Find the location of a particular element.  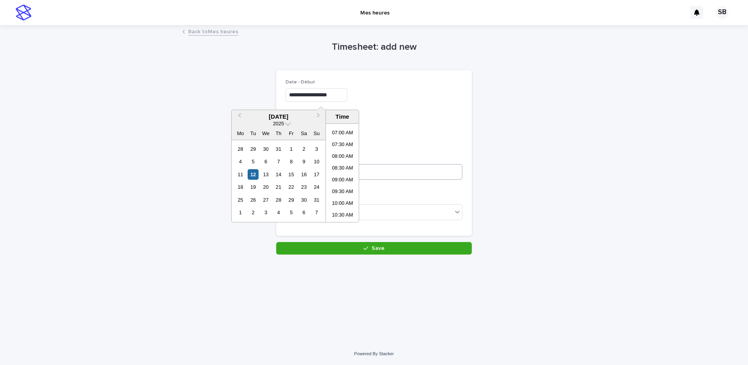

div: Choose Wednesday, 3 September 2025 is located at coordinates (266, 212).